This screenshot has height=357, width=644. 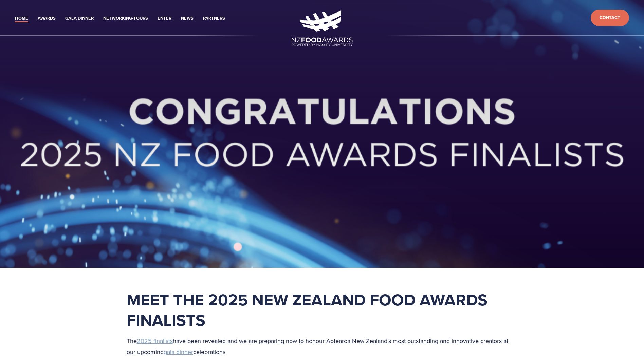 I want to click on strong: Meet the 2025 New Zealand Food Awards Finalists, so click(x=309, y=310).